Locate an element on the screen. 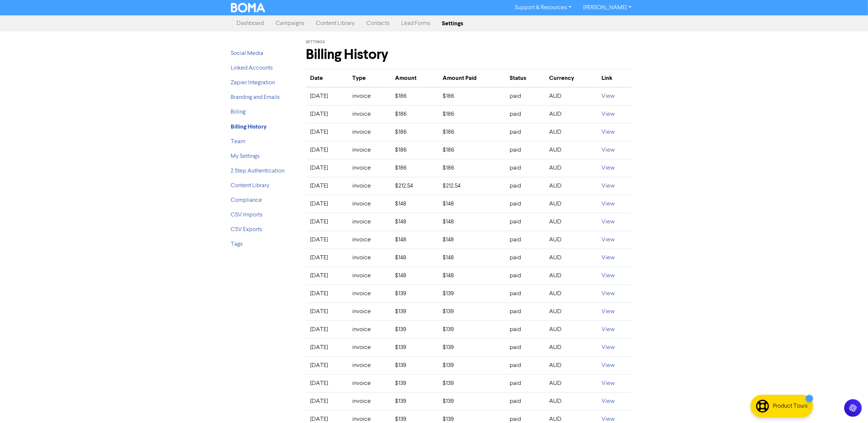  a: Linked Accounts is located at coordinates (252, 68).